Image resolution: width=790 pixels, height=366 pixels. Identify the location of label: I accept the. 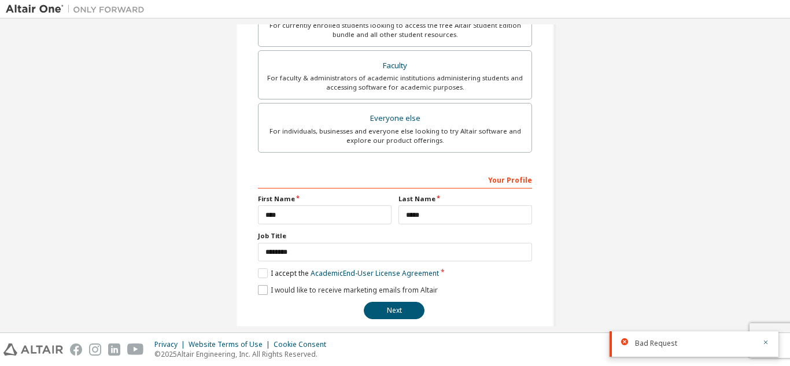
(348, 273).